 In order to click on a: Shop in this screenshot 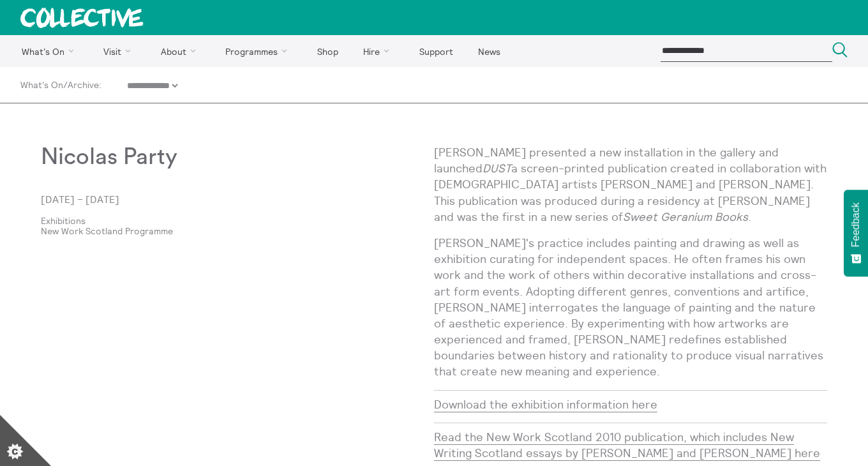, I will do `click(328, 51)`.